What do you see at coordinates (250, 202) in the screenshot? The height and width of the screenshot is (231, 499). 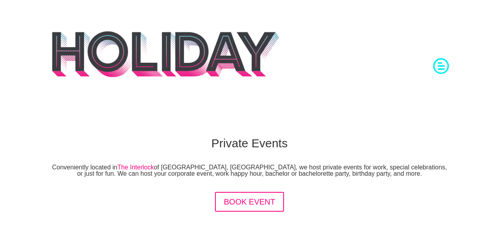 I see `a: BOOK EVENT` at bounding box center [250, 202].